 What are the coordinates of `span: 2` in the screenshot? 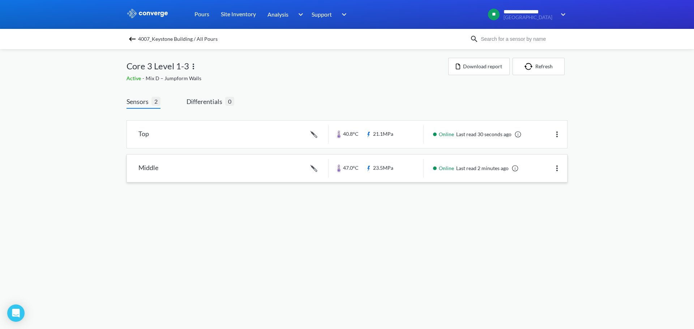 It's located at (156, 101).